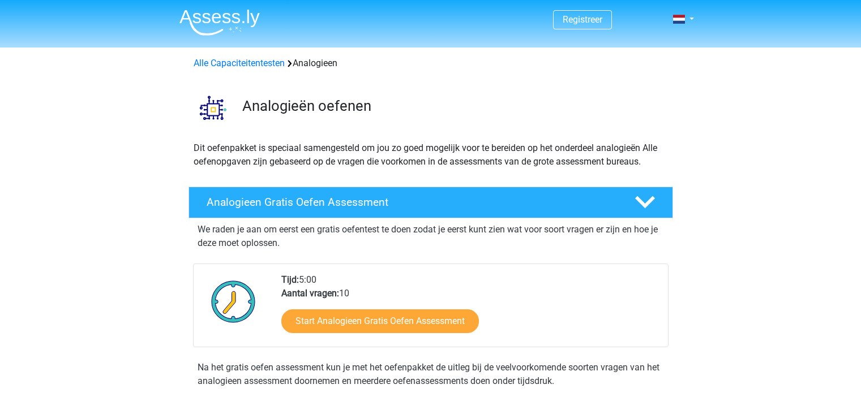  Describe the element at coordinates (470, 310) in the screenshot. I see `div: 5:00 10` at that location.